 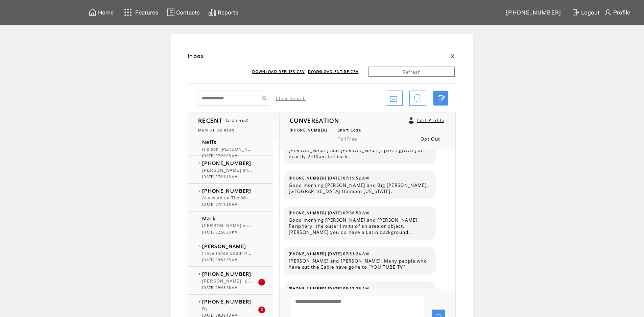 What do you see at coordinates (608, 12) in the screenshot?
I see `img: profile.svg` at bounding box center [608, 12].